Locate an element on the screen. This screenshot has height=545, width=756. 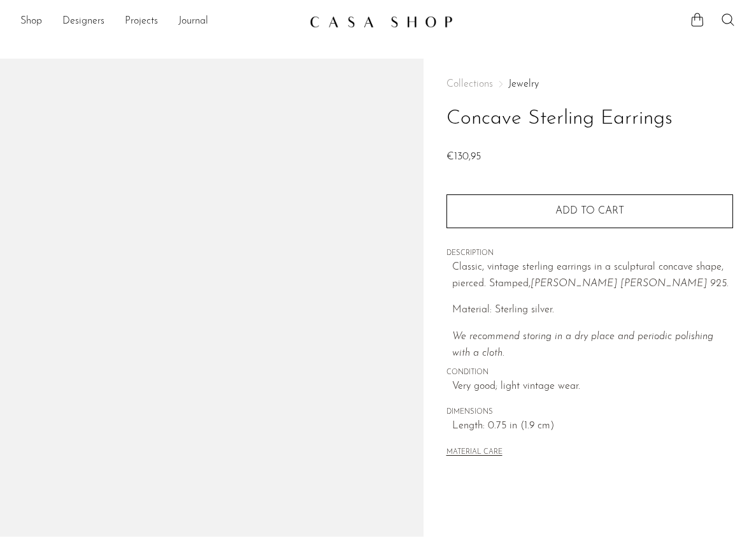
nav: Breadcrumbs is located at coordinates (590, 84).